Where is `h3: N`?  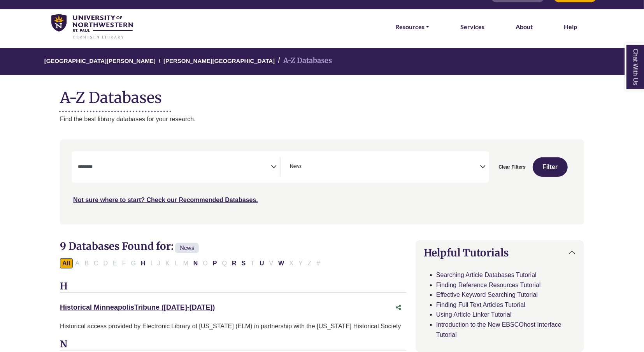
h3: N is located at coordinates (233, 344).